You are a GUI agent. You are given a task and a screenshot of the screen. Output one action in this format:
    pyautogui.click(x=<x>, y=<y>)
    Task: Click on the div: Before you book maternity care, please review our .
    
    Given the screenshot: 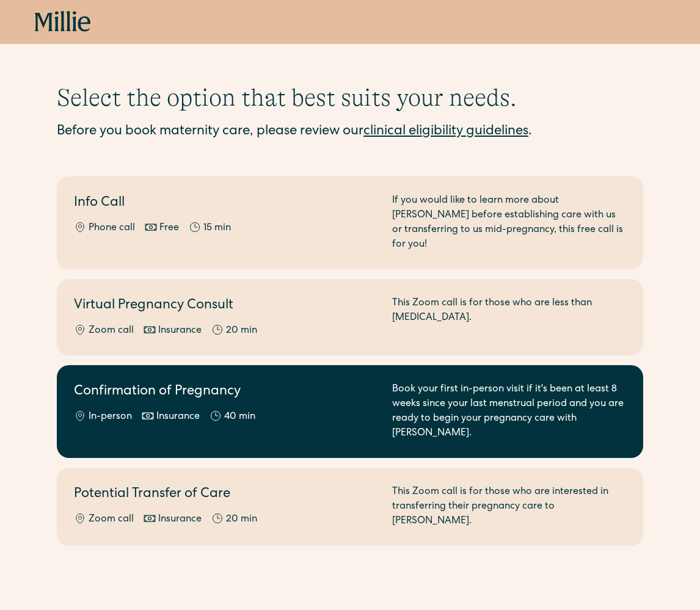 What is the action you would take?
    pyautogui.click(x=350, y=132)
    